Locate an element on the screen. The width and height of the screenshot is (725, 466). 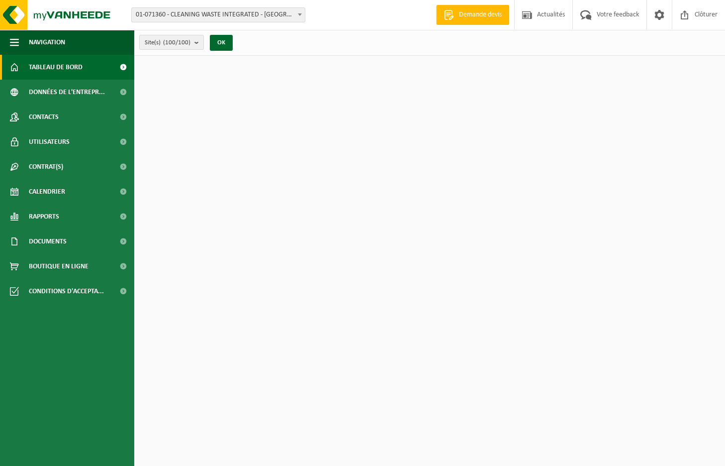
span: Boutique en ligne is located at coordinates (59, 266).